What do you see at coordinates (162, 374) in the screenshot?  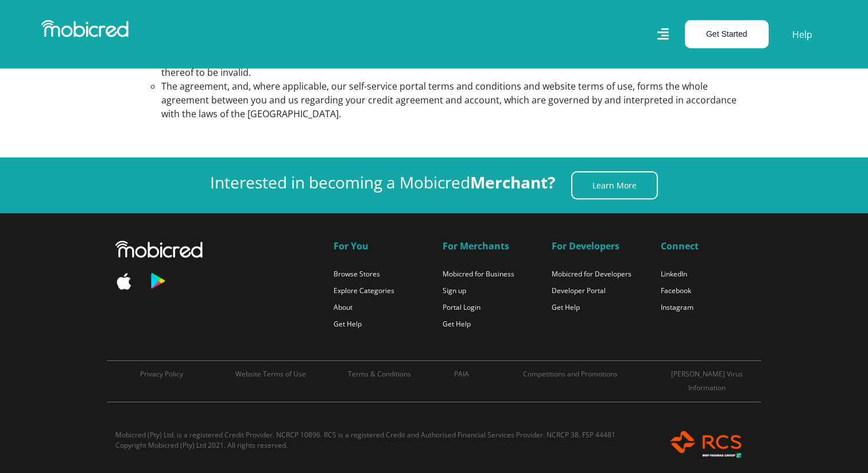 I see `a: Privacy Policy` at bounding box center [162, 374].